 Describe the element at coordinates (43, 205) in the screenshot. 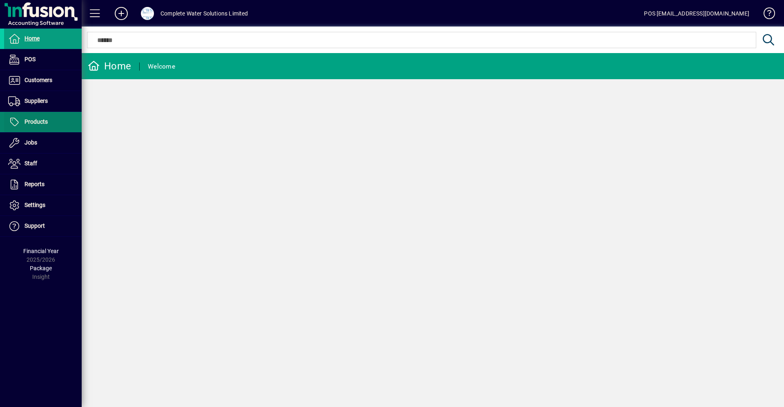

I see `a: Settings` at that location.